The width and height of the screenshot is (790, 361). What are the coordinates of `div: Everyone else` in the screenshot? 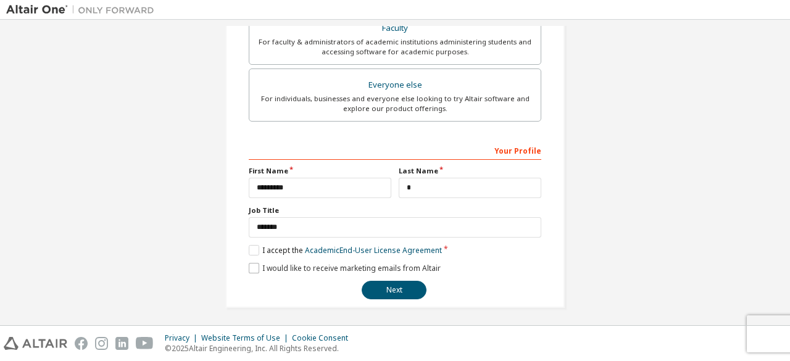 It's located at (395, 85).